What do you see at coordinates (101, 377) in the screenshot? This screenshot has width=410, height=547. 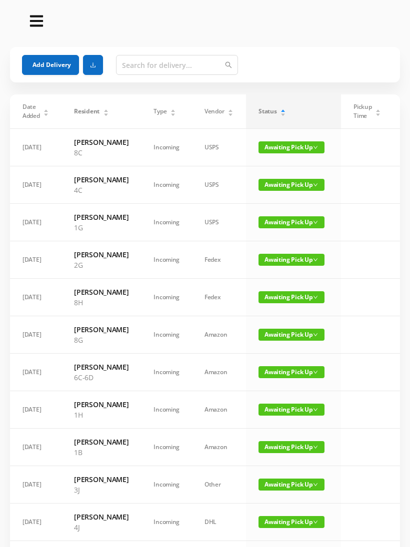 I see `p: 6C-6D` at bounding box center [101, 377].